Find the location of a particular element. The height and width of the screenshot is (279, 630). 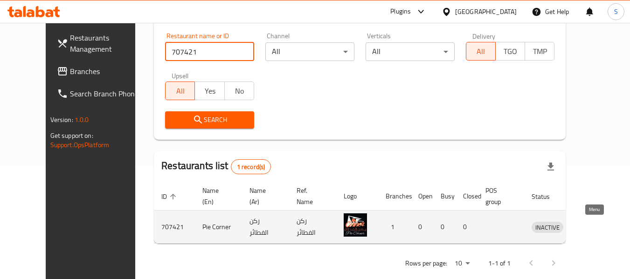

span: Search is located at coordinates (209, 120).